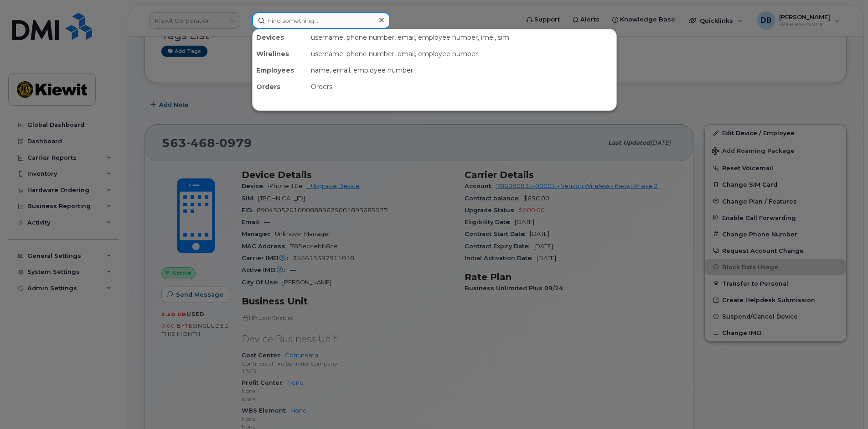  I want to click on div: Wirelines, so click(280, 54).